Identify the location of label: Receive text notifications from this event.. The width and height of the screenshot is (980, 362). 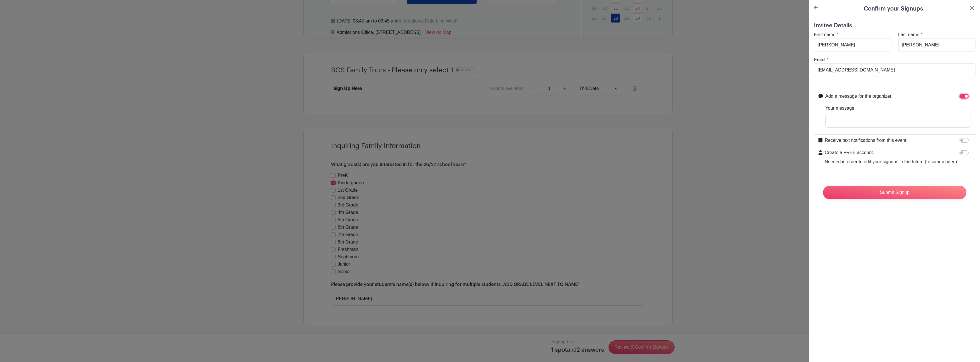
(866, 140).